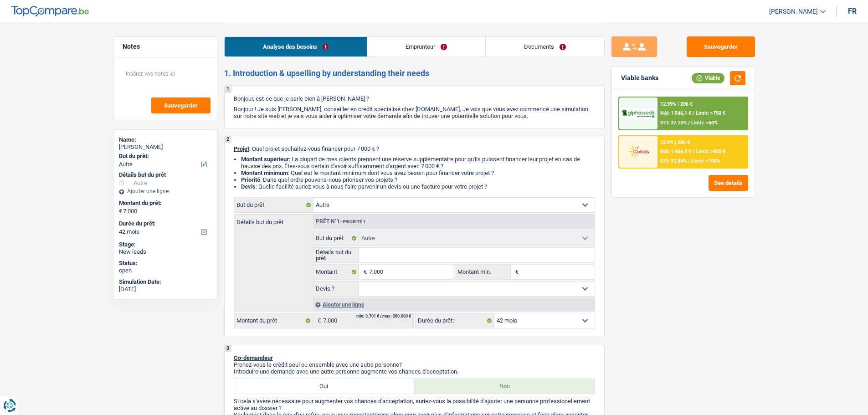 This screenshot has height=415, width=868. What do you see at coordinates (165, 263) in the screenshot?
I see `div: Status:` at bounding box center [165, 263].